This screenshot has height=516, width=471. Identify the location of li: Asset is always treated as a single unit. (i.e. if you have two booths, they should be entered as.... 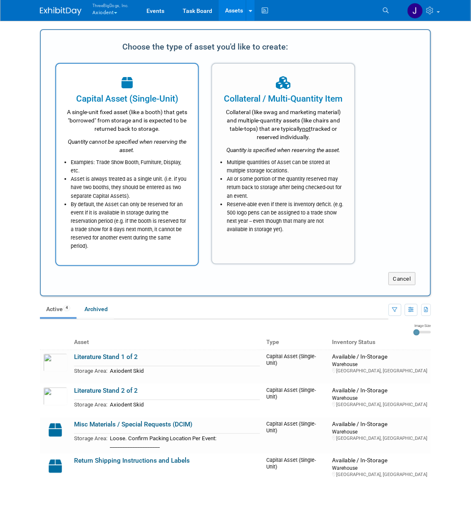
(129, 187).